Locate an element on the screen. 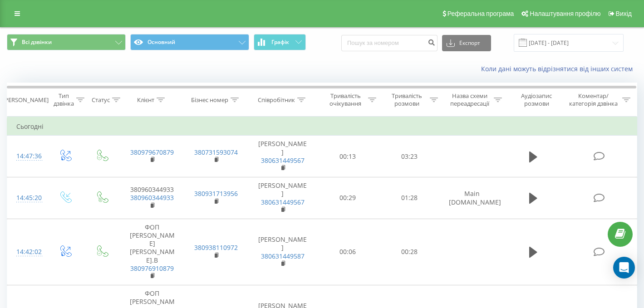 This screenshot has width=644, height=308. button: Графік is located at coordinates (280, 42).